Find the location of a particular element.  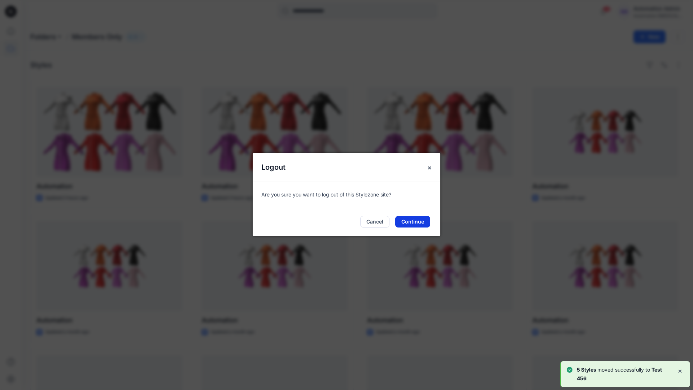

button: Continue is located at coordinates (413, 222).